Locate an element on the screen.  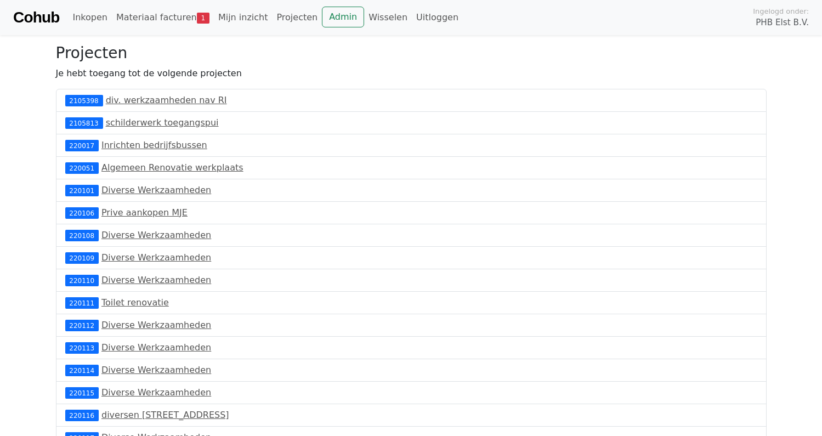
a: Mijn inzicht is located at coordinates (243, 18).